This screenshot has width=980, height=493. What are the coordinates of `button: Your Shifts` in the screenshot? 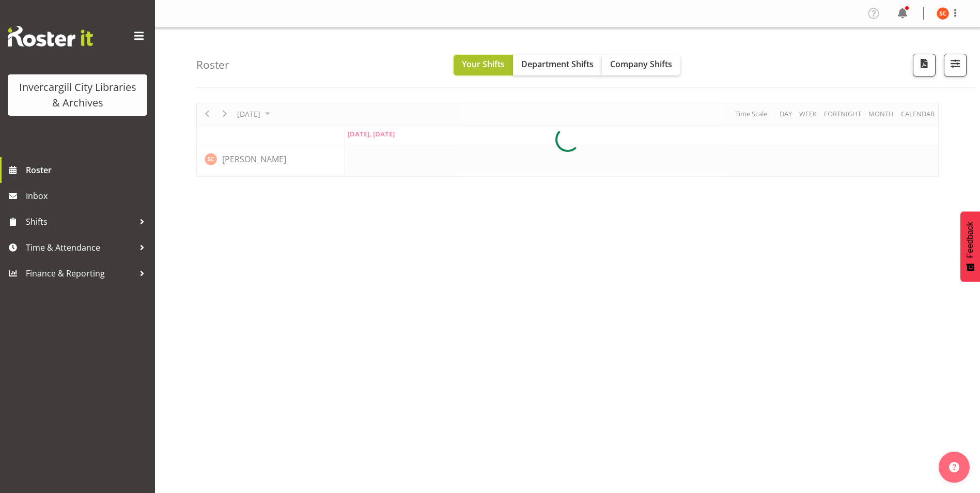 It's located at (483, 65).